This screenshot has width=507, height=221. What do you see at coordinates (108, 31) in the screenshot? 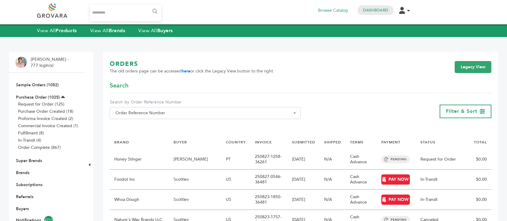
I see `a: View AllBrands` at bounding box center [108, 31].